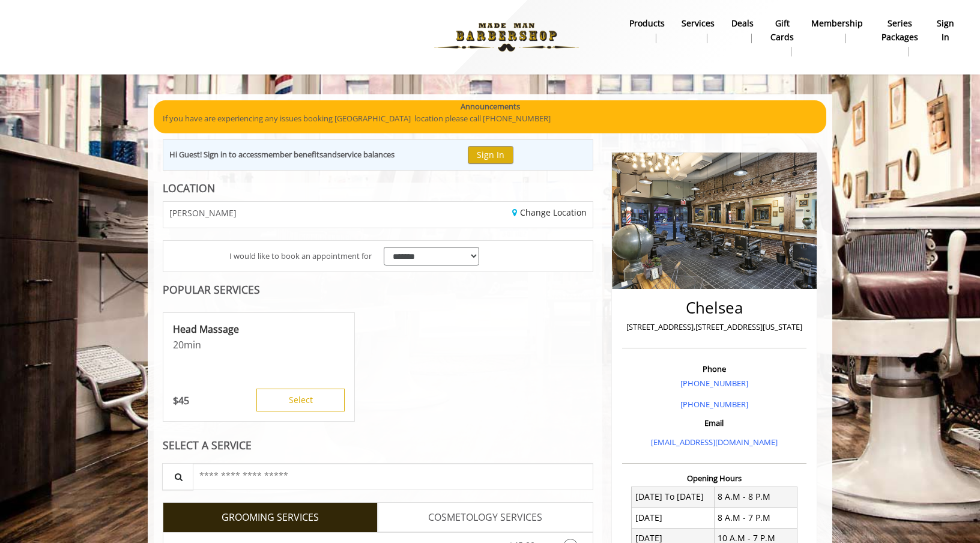 This screenshot has height=543, width=980. Describe the element at coordinates (378, 445) in the screenshot. I see `div: SELECT A SERVICE` at that location.